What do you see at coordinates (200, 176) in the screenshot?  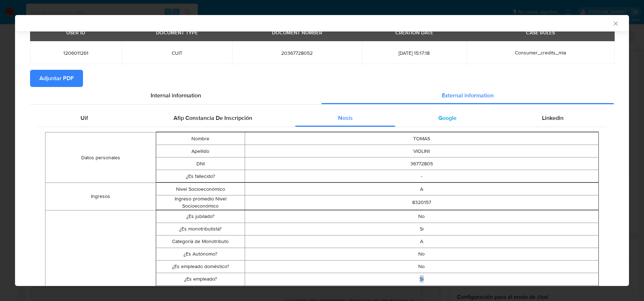 I see `td: ¿Es fallecido?` at bounding box center [200, 176].